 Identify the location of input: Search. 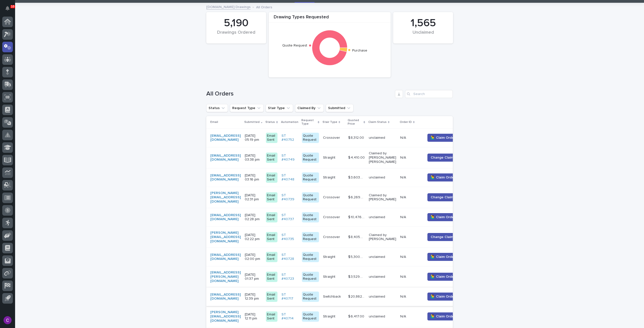
(429, 94).